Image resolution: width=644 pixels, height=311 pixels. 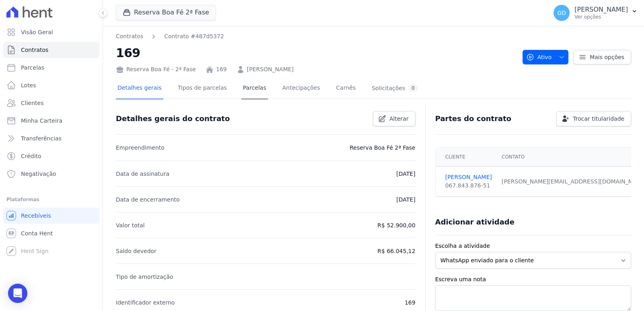 What do you see at coordinates (382, 148) in the screenshot?
I see `p: Reserva Boa Fé 2ª Fase` at bounding box center [382, 148].